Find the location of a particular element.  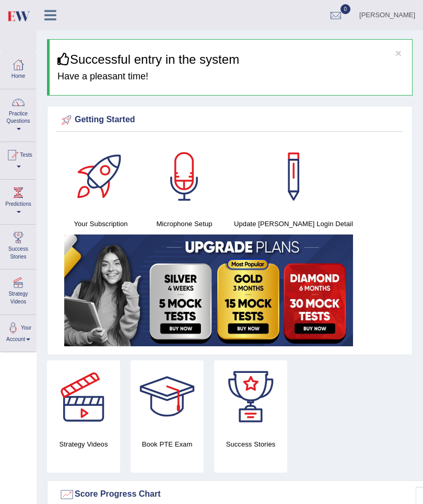

h3: Successful entry in the system is located at coordinates (231, 59).